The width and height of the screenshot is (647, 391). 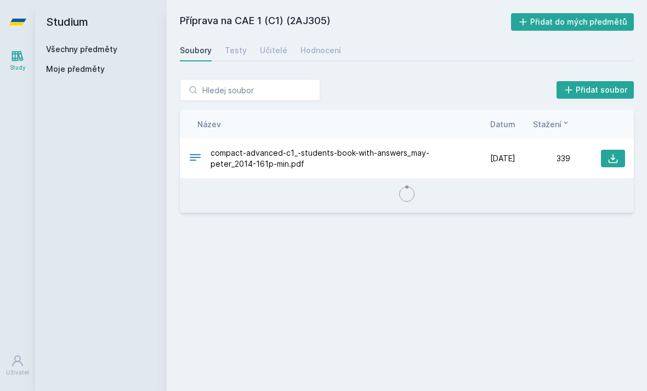 What do you see at coordinates (551, 124) in the screenshot?
I see `button: Stažení` at bounding box center [551, 124].